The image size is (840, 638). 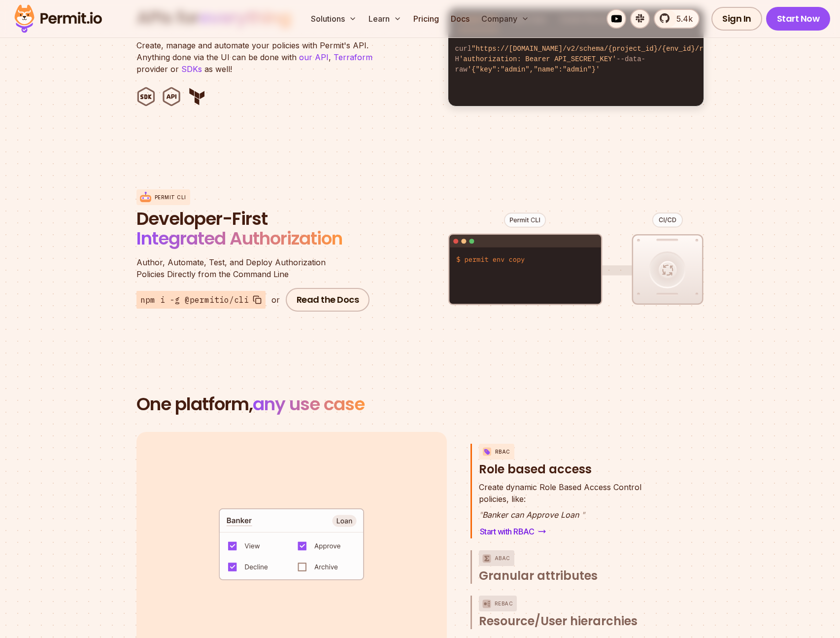 I want to click on p: Banker can Approve Loan, so click(x=560, y=515).